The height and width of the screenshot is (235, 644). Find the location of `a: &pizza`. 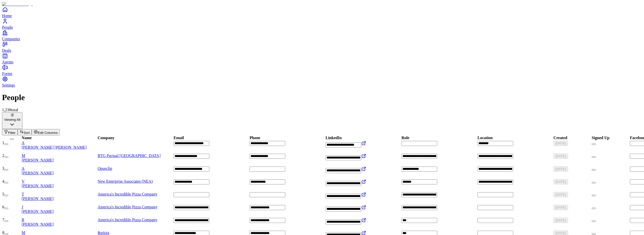

a: &pizza is located at coordinates (103, 232).